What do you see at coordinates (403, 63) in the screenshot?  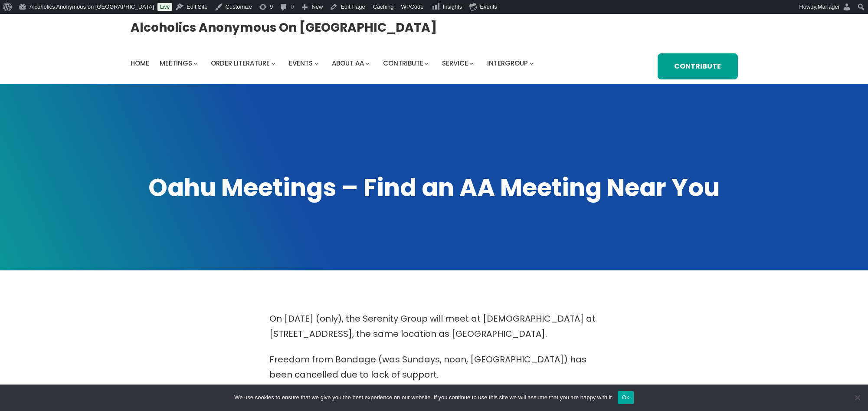 I see `span: Contribute` at bounding box center [403, 63].